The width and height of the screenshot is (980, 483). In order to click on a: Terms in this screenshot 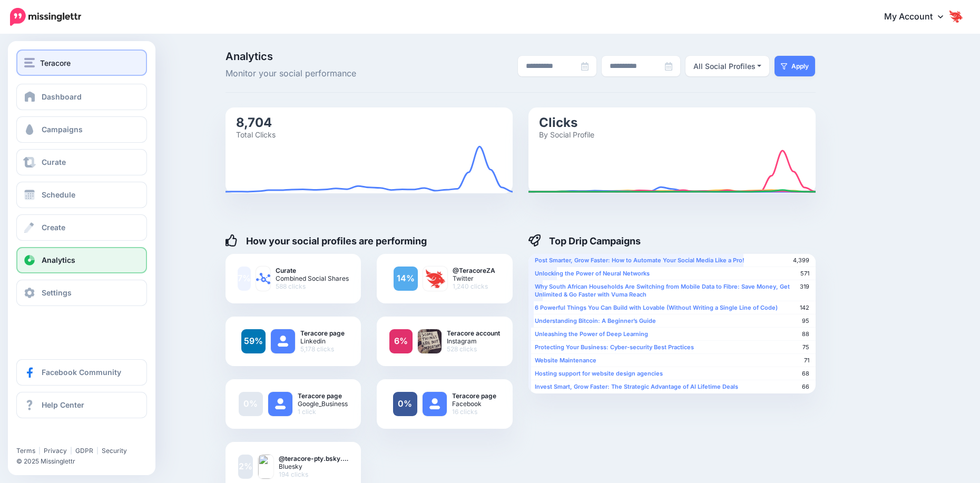, I will do `click(26, 450)`.